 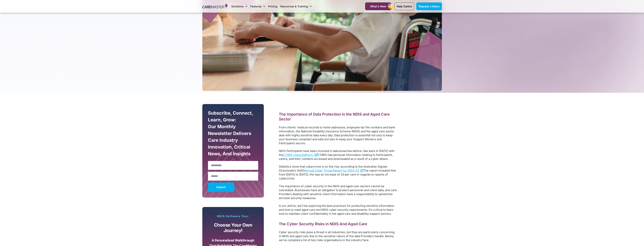 What do you see at coordinates (233, 152) in the screenshot?
I see `form: New Form` at bounding box center [233, 152].